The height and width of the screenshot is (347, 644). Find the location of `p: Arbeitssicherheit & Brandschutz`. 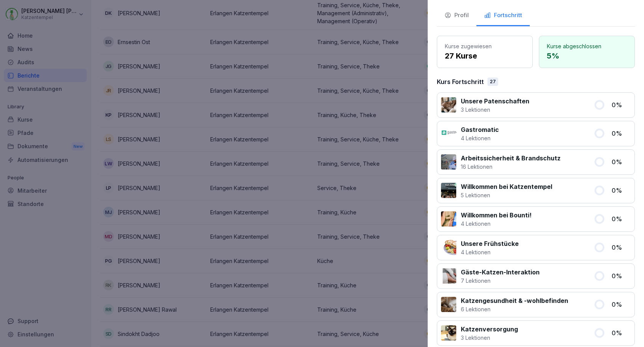

p: Arbeitssicherheit & Brandschutz is located at coordinates (510, 158).